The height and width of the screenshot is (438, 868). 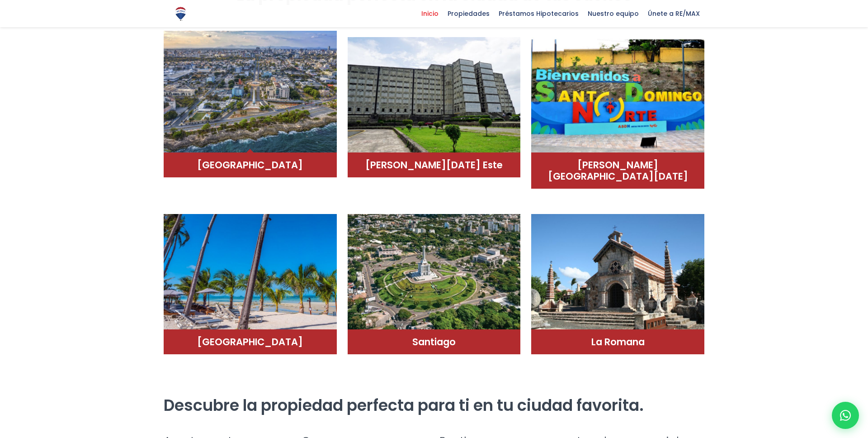 What do you see at coordinates (613, 14) in the screenshot?
I see `span: Nuestro equipo` at bounding box center [613, 14].